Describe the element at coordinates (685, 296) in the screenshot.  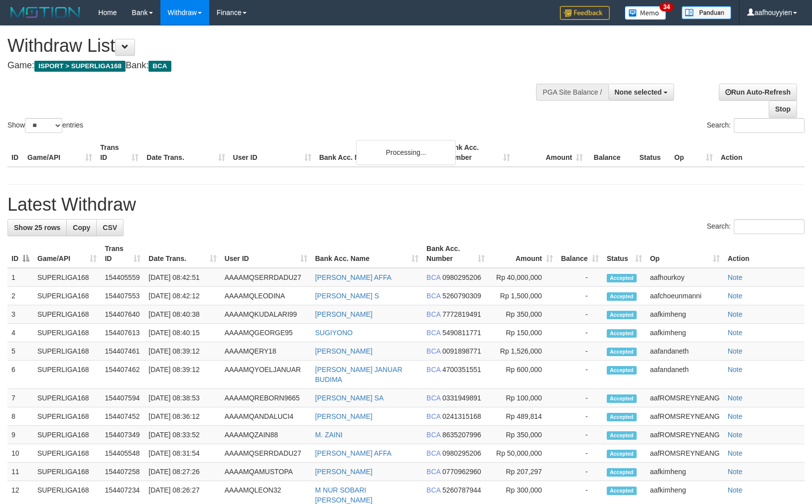
I see `td: aafchoeunmanni` at that location.